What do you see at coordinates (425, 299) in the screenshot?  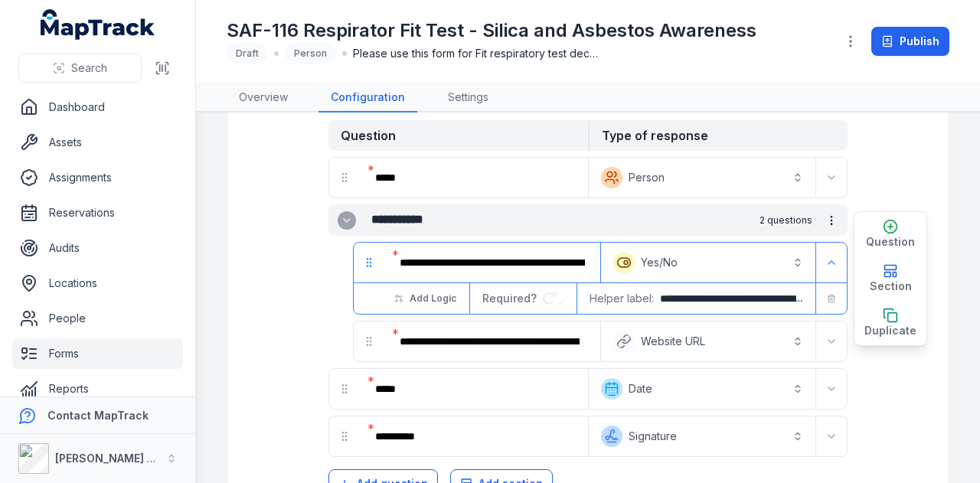 I see `button: Add Logic` at bounding box center [425, 299].